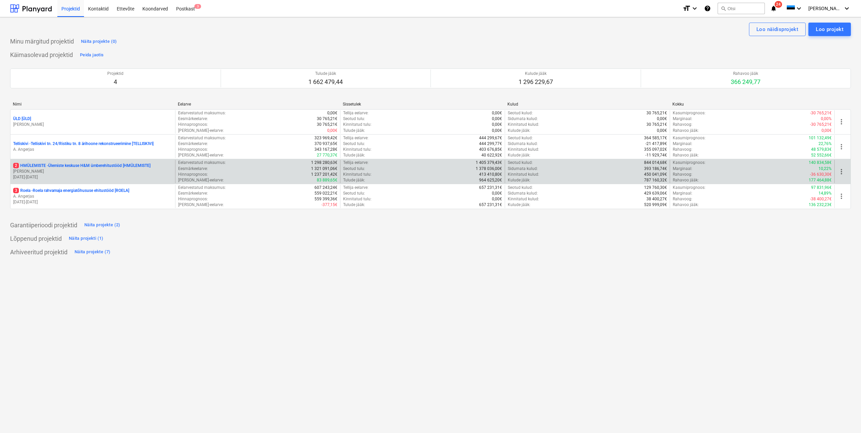 This screenshot has height=433, width=861. What do you see at coordinates (830, 29) in the screenshot?
I see `div: Loo projekt` at bounding box center [830, 29].